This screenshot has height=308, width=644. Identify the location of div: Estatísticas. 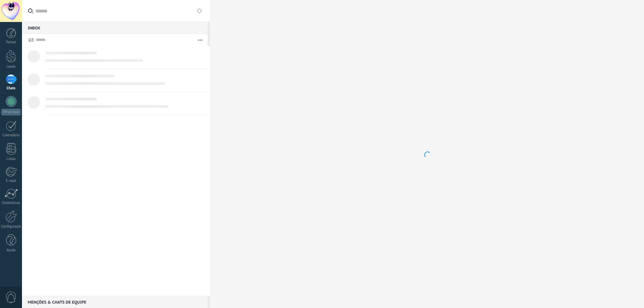
(11, 203).